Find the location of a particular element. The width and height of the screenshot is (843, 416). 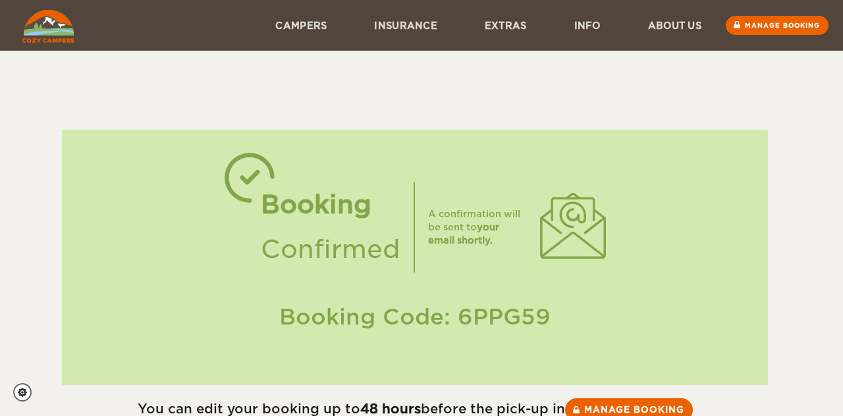

div: A confirmation will be sent to is located at coordinates (477, 227).